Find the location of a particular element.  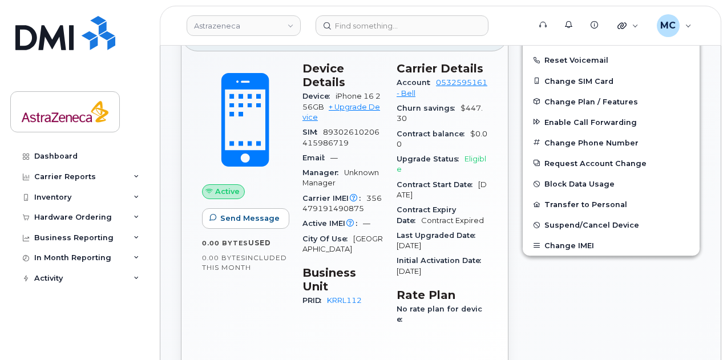

span: Change Plan / Features is located at coordinates (591, 101).